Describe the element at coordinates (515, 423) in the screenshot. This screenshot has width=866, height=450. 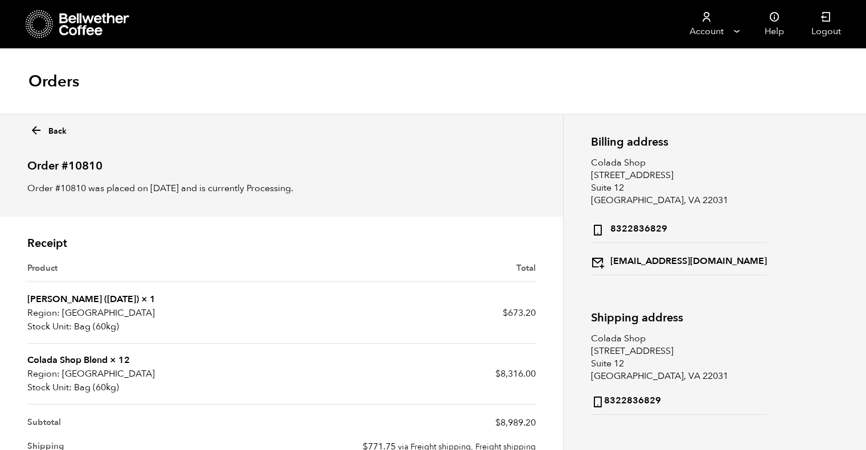
I see `span: 8,989.20` at that location.